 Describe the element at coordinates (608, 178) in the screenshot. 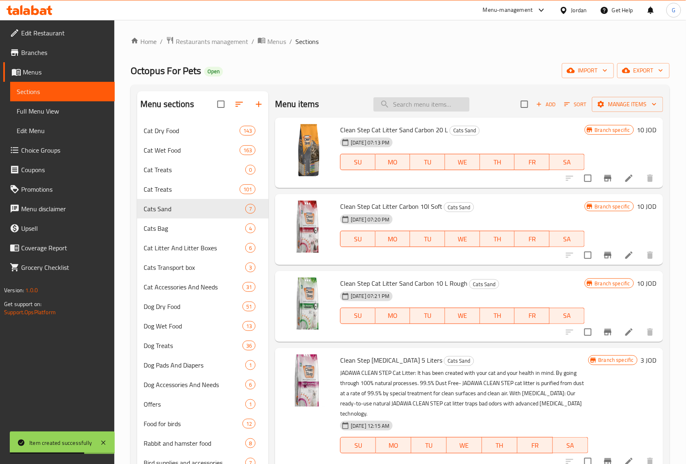

I see `button: Branch-specific-item` at that location.